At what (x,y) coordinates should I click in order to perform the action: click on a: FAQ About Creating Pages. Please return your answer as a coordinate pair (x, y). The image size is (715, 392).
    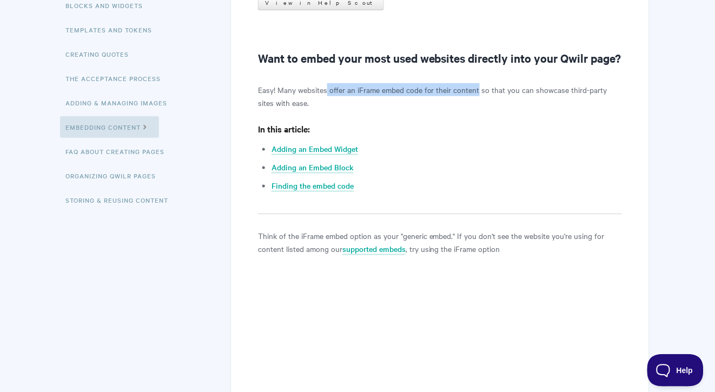
    Looking at the image, I should click on (119, 151).